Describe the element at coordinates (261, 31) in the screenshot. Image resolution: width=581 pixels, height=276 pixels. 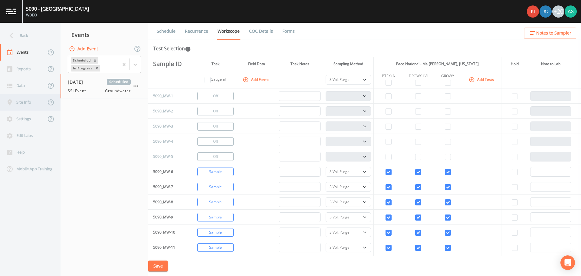
I see `a: COC Details` at that location.